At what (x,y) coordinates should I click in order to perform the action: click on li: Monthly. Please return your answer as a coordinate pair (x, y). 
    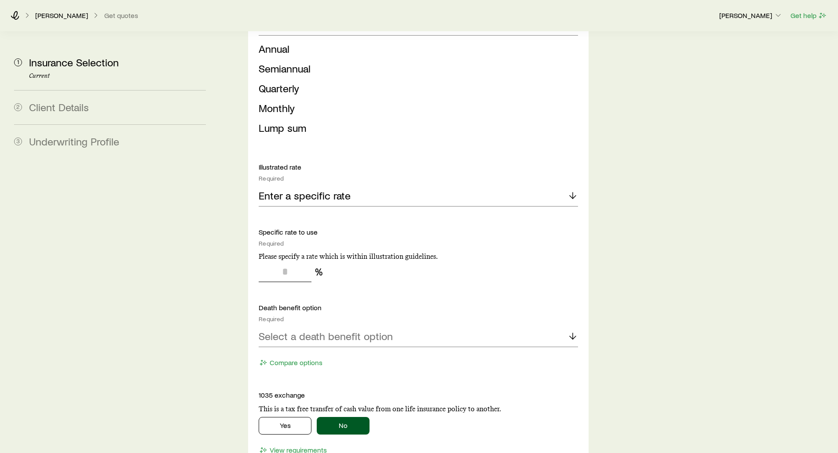
    Looking at the image, I should click on (415, 108).